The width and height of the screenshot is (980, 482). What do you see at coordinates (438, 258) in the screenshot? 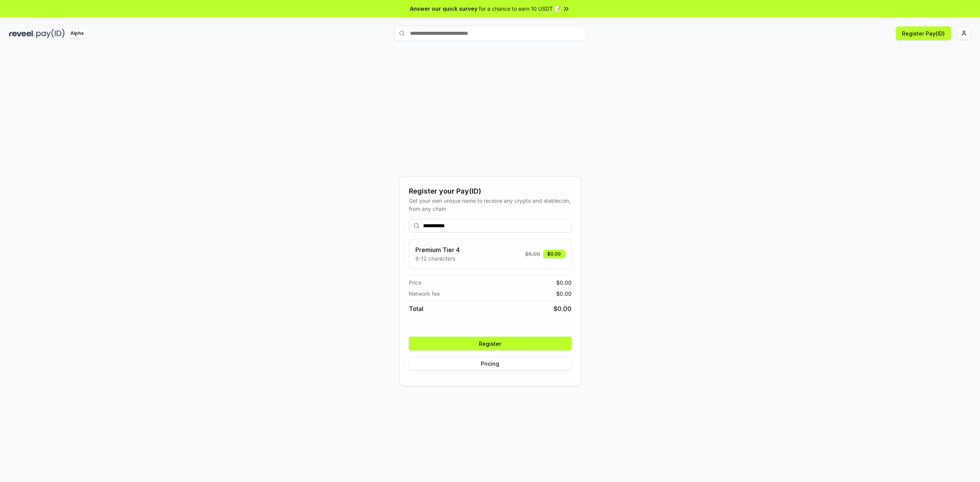
I see `p: 8-12 characters` at bounding box center [438, 258].